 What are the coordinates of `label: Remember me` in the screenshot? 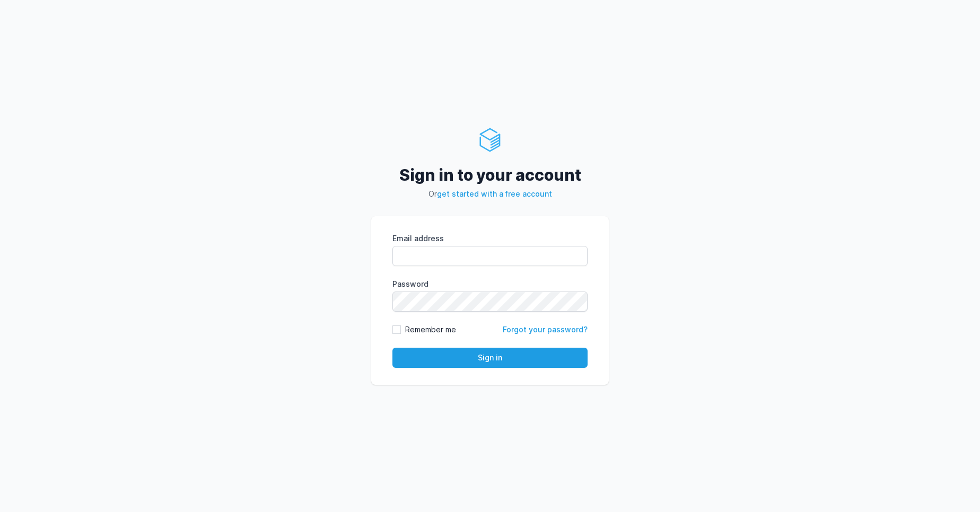 It's located at (431, 330).